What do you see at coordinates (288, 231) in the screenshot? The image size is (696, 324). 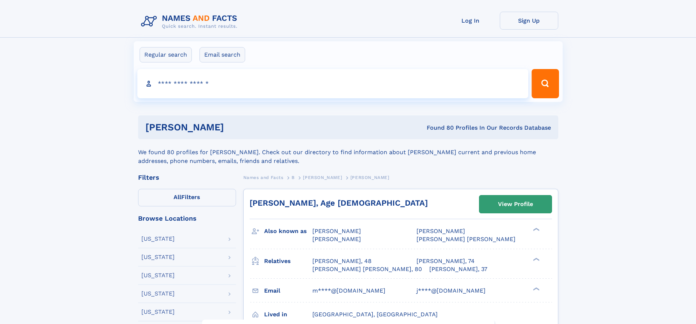 I see `h3: Also known as` at bounding box center [288, 231].